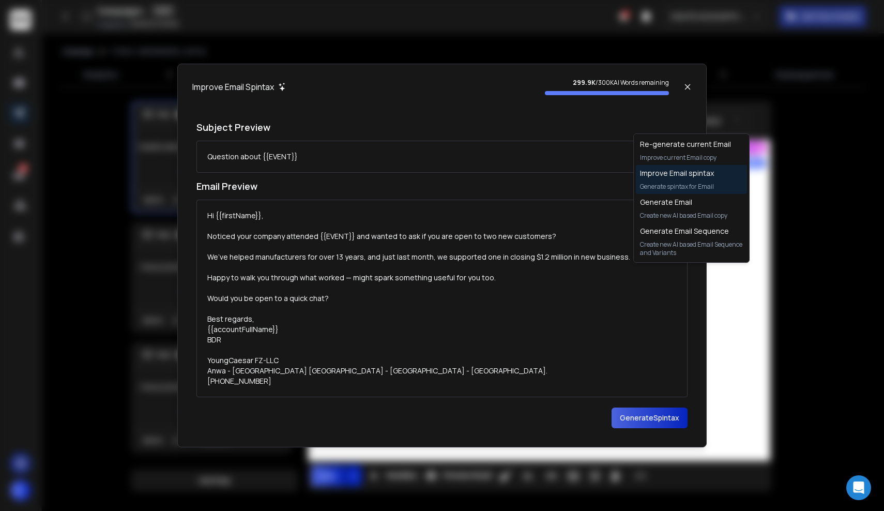 The width and height of the screenshot is (884, 511). I want to click on div: Hi {{firstName}},, so click(419, 216).